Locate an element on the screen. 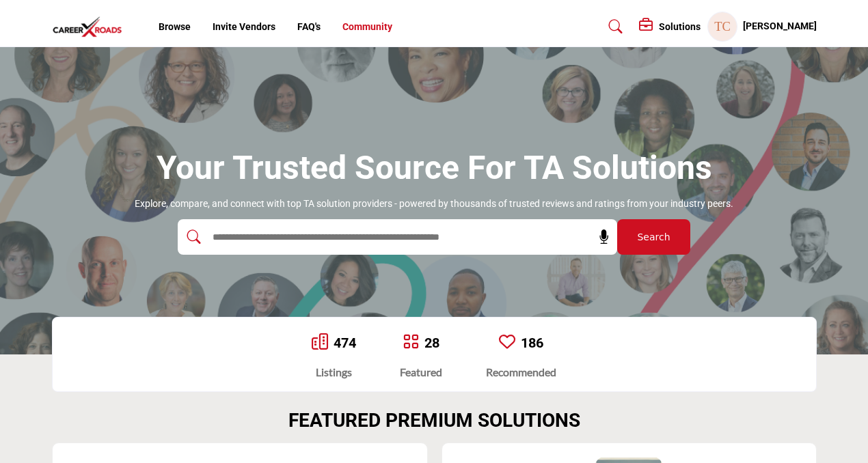 The height and width of the screenshot is (463, 868). img: Site Logo is located at coordinates (91, 27).